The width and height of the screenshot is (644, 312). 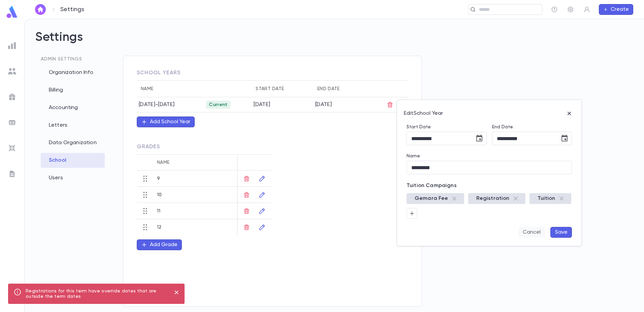 What do you see at coordinates (551, 199) in the screenshot?
I see `div: Tuition` at bounding box center [551, 199].